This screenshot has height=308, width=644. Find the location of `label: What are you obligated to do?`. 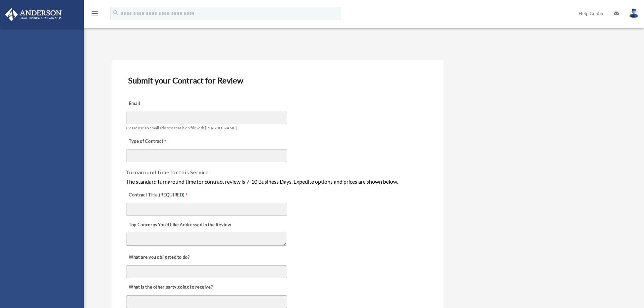

label: What are you obligated to do? is located at coordinates (160, 258).